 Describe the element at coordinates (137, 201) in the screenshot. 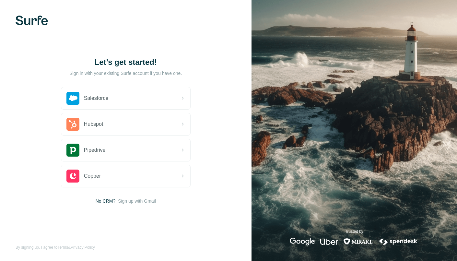

I see `button: Sign up with Gmail` at that location.